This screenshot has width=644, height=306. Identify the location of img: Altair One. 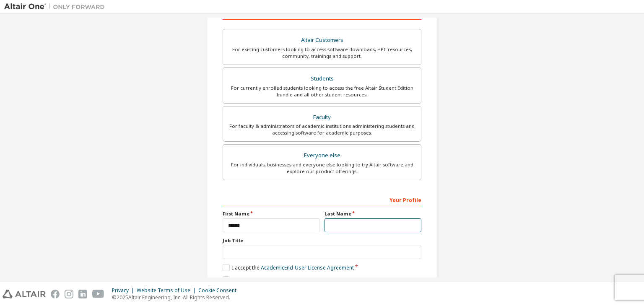
(56, 6).